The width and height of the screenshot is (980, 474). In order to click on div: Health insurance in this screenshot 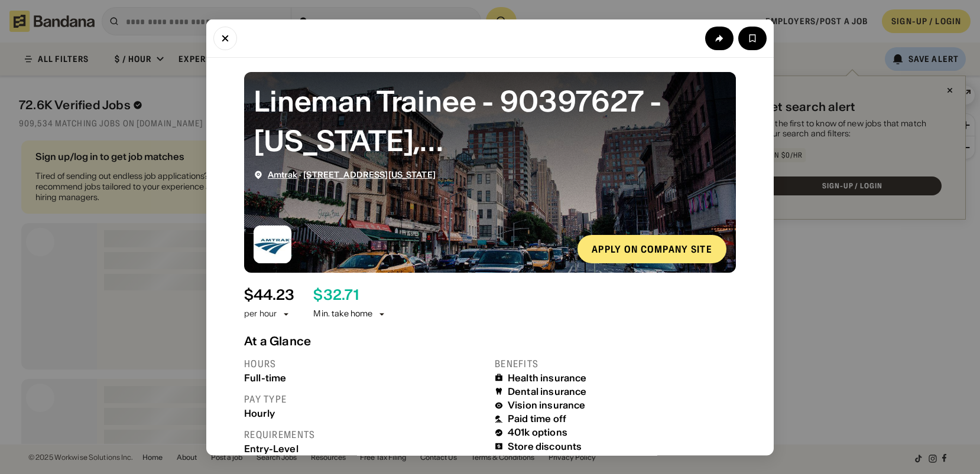, I will do `click(547, 377)`.